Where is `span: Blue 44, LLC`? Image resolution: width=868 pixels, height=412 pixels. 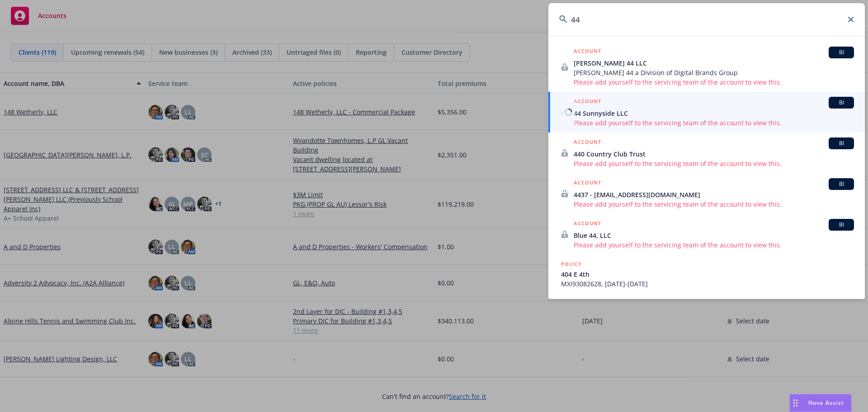 span: Blue 44, LLC is located at coordinates (714, 235).